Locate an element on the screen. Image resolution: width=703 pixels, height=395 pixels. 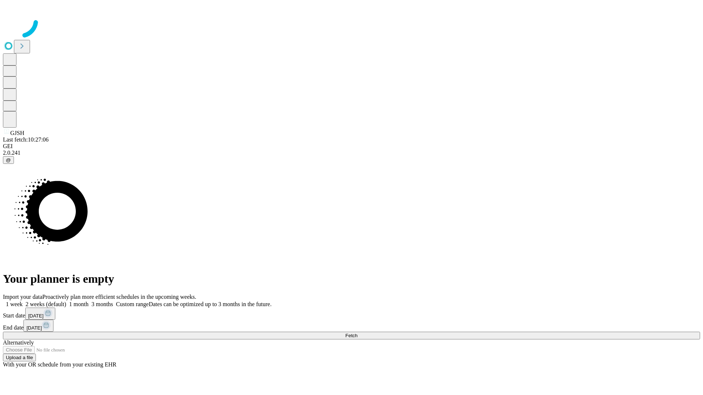
span: 2 weeks (default) is located at coordinates (46, 304).